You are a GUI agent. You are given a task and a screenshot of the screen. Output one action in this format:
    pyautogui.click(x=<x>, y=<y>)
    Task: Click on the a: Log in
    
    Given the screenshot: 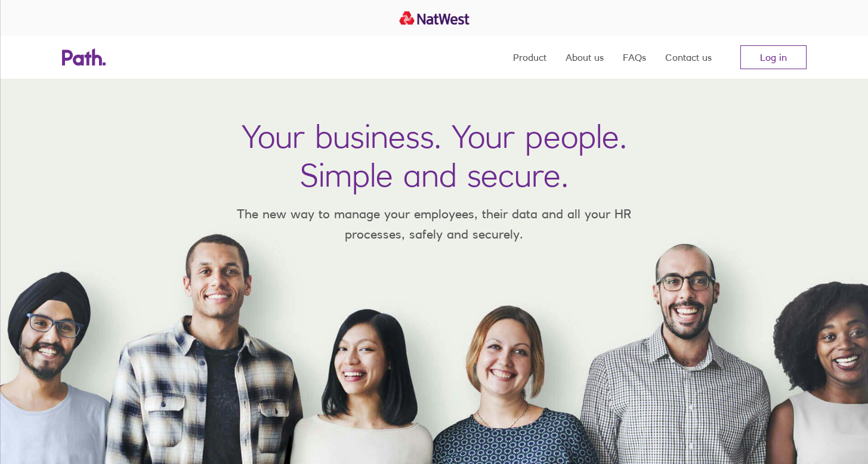 What is the action you would take?
    pyautogui.click(x=773, y=57)
    